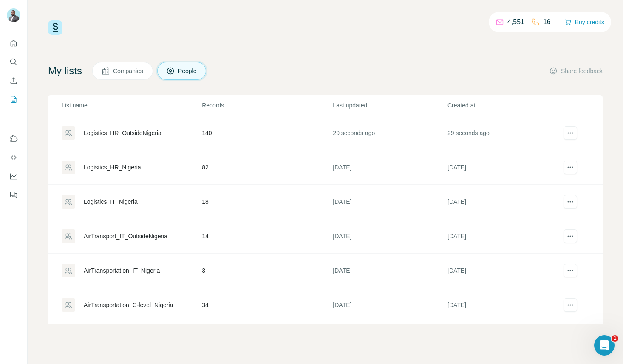 The image size is (623, 364). What do you see at coordinates (267, 202) in the screenshot?
I see `td: 18` at bounding box center [267, 202].